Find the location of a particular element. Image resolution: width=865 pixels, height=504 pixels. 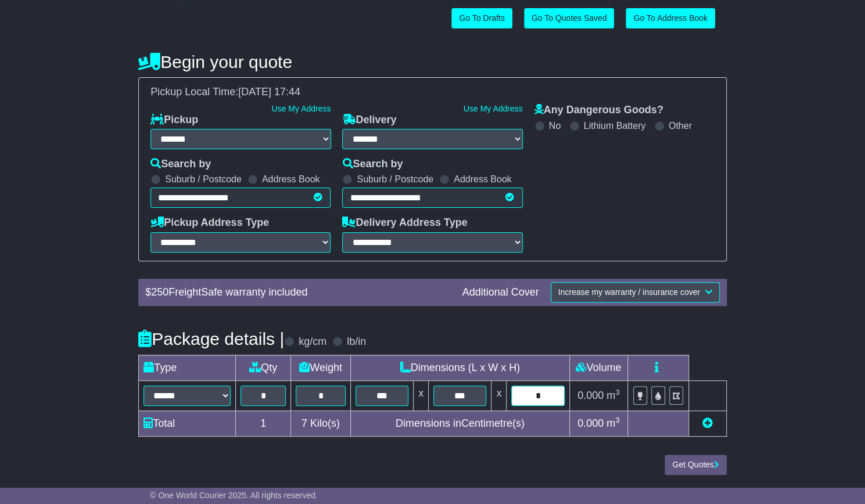

span: 250 is located at coordinates (160, 292).